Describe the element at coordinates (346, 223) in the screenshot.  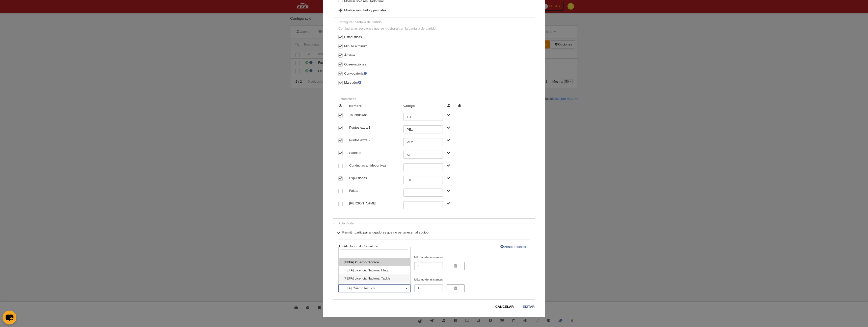
I see `div: Acta digital` at that location.